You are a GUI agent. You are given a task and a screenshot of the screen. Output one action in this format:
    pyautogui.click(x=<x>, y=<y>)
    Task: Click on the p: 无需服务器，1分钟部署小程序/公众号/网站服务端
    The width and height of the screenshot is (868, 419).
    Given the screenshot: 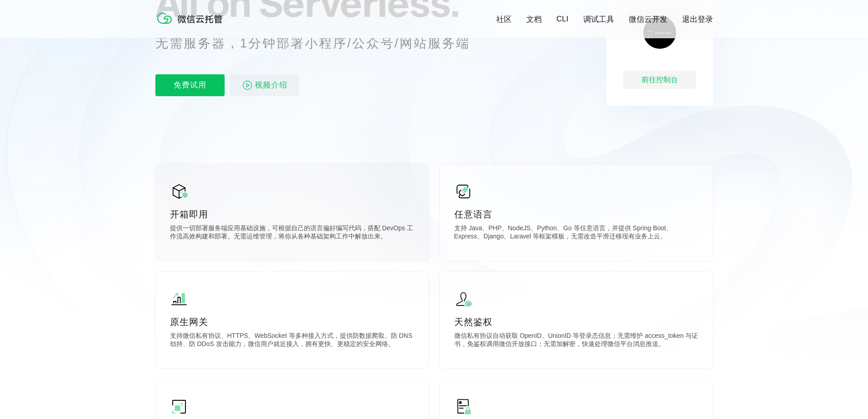 What is the action you would take?
    pyautogui.click(x=321, y=44)
    